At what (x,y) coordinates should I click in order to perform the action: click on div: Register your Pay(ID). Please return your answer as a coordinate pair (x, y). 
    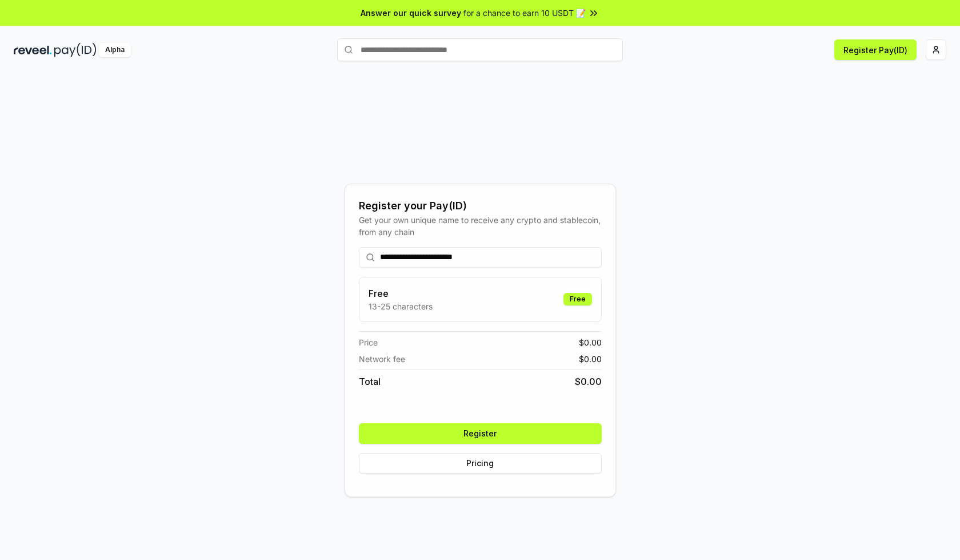
    Looking at the image, I should click on (480, 206).